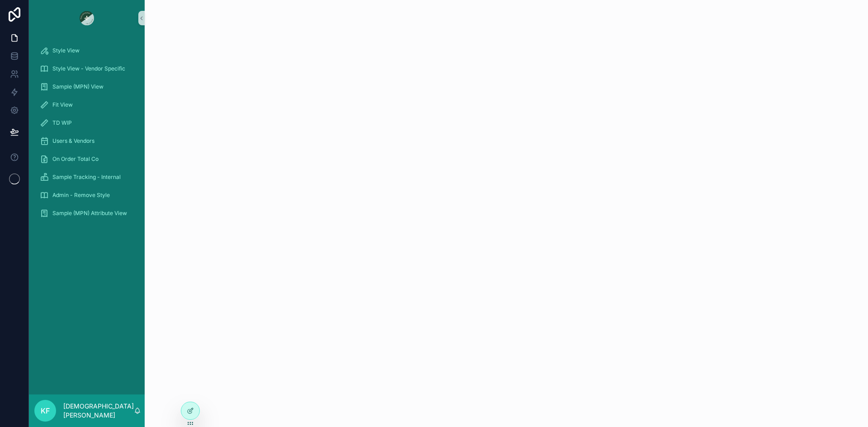  What do you see at coordinates (87, 69) in the screenshot?
I see `a: Style View - Vendor Specific` at bounding box center [87, 69].